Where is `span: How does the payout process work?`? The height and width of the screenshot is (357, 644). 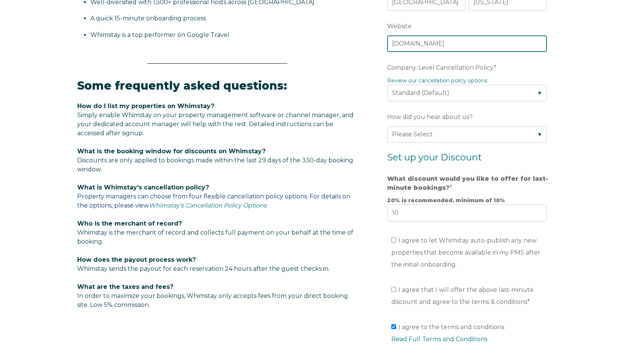
span: How does the payout process work? is located at coordinates (137, 259).